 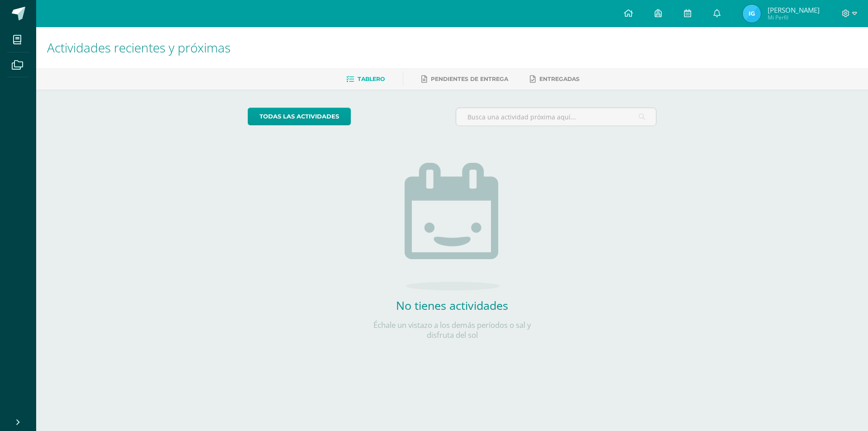 I want to click on img: no_activities.png, so click(x=452, y=226).